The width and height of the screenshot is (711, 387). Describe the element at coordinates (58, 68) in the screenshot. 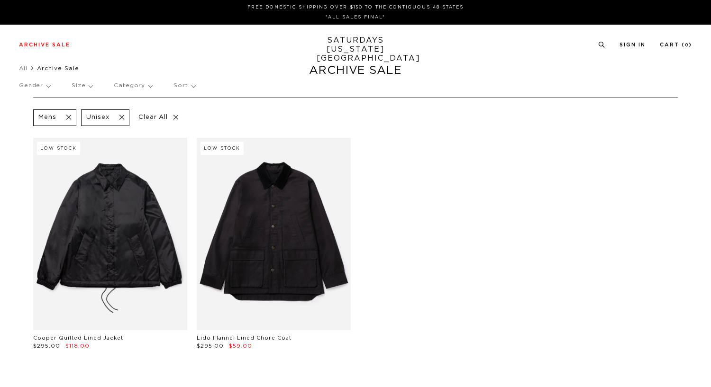

I see `span: Archive Sale` at that location.